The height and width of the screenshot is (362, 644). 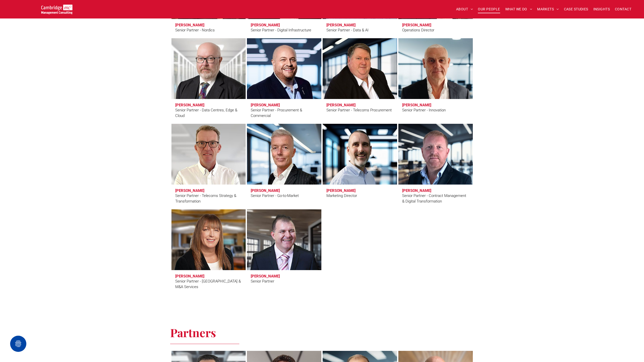 I want to click on div: Senior Partner - Innovation, so click(x=424, y=110).